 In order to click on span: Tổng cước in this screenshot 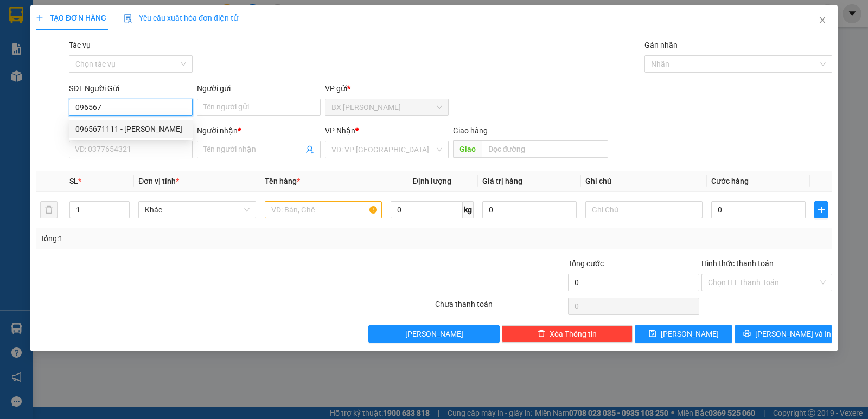, I will do `click(586, 263)`.